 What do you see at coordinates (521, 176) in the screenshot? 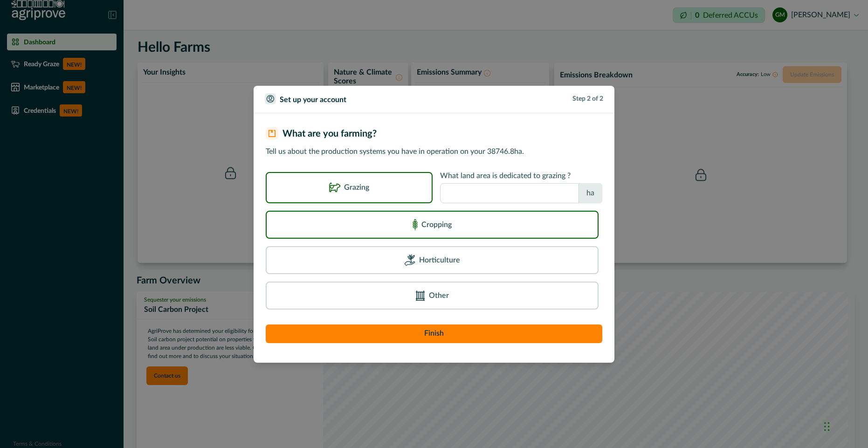
I see `p: What land area is dedicated to grazing ?` at bounding box center [521, 176].